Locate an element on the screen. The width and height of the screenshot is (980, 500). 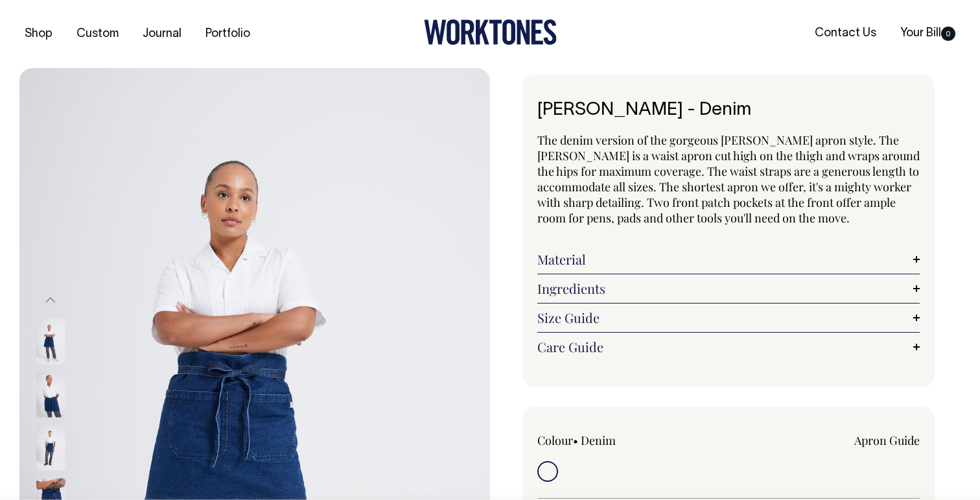
div: Colour is located at coordinates (614, 440).